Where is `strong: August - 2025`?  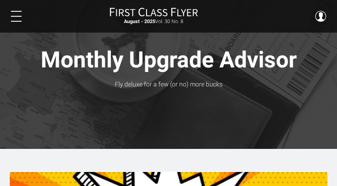 strong: August - 2025 is located at coordinates (139, 21).